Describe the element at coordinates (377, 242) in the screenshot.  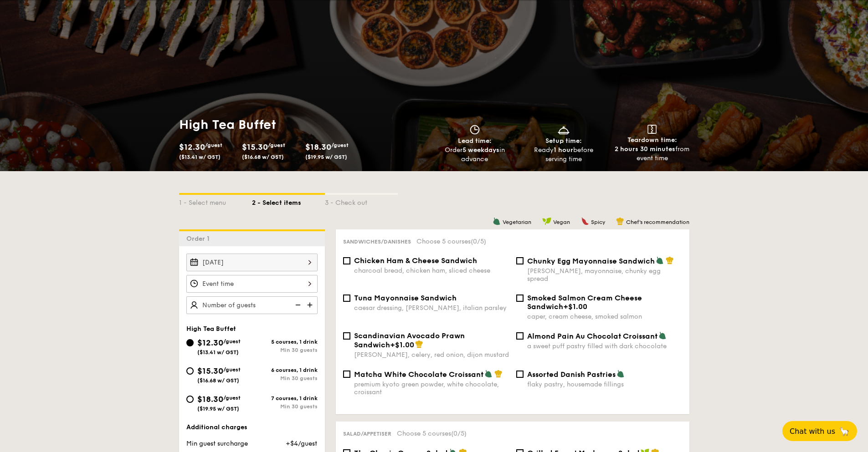
I see `span: Sandwiches/Danishes` at that location.